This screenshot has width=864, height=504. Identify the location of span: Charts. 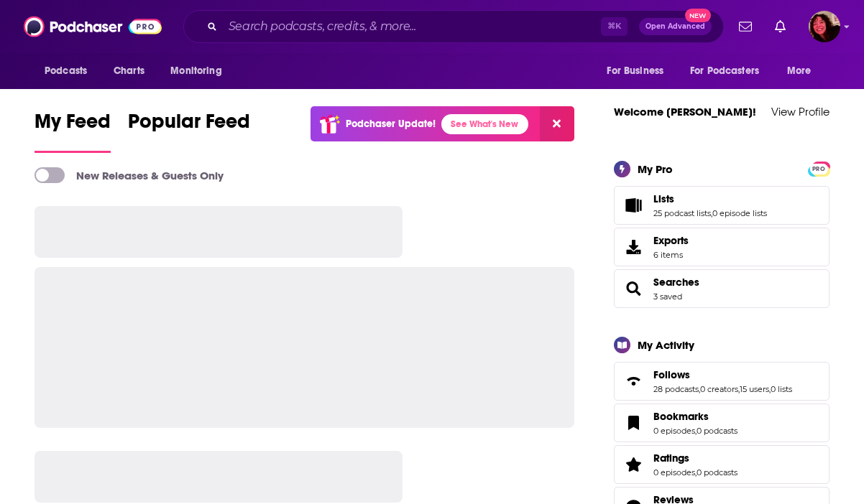
(129, 71).